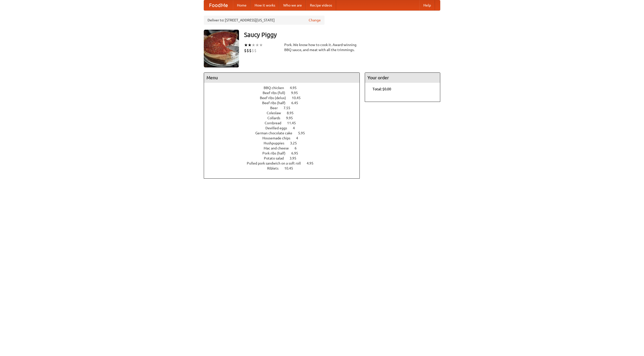 The width and height of the screenshot is (644, 356). Describe the element at coordinates (285, 88) in the screenshot. I see `a: BBQ chicken 4.95` at that location.